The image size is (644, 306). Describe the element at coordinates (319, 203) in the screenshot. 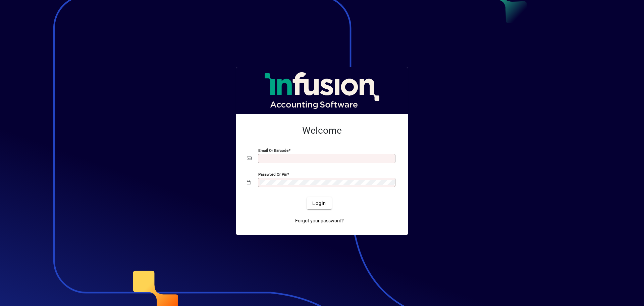

I see `span: Login` at that location.